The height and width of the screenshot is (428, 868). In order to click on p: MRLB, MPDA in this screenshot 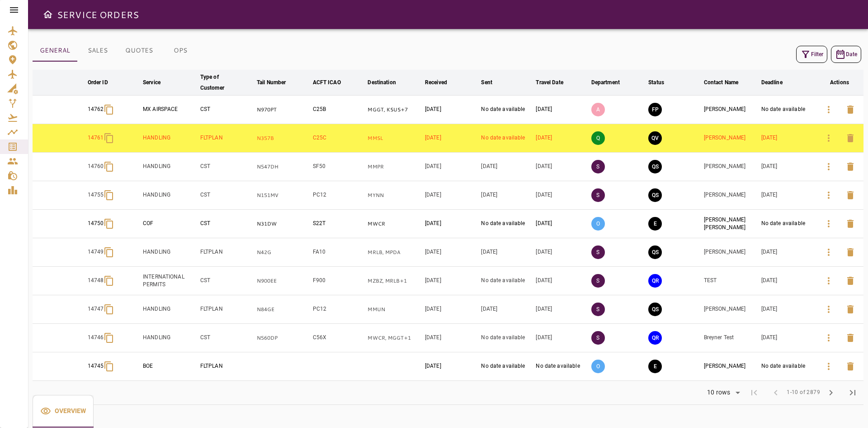, I will do `click(395, 252)`.